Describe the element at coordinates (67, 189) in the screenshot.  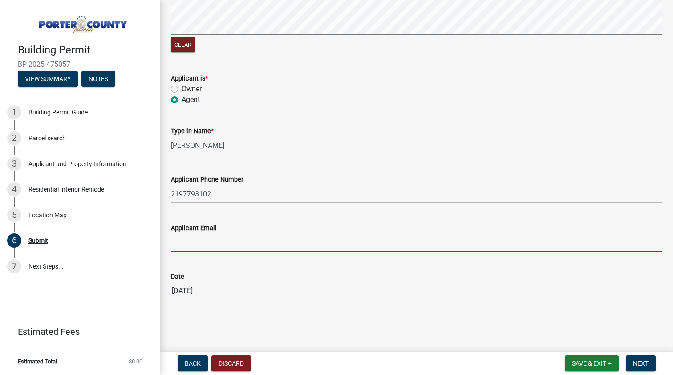
I see `div: Residential Interior Remodel` at that location.